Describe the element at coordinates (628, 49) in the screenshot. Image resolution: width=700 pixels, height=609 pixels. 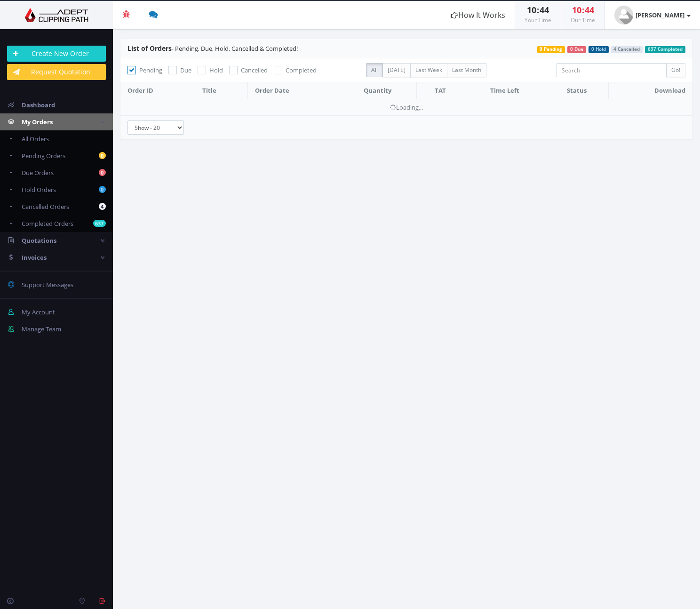
I see `span: 4 Cancelled` at that location.